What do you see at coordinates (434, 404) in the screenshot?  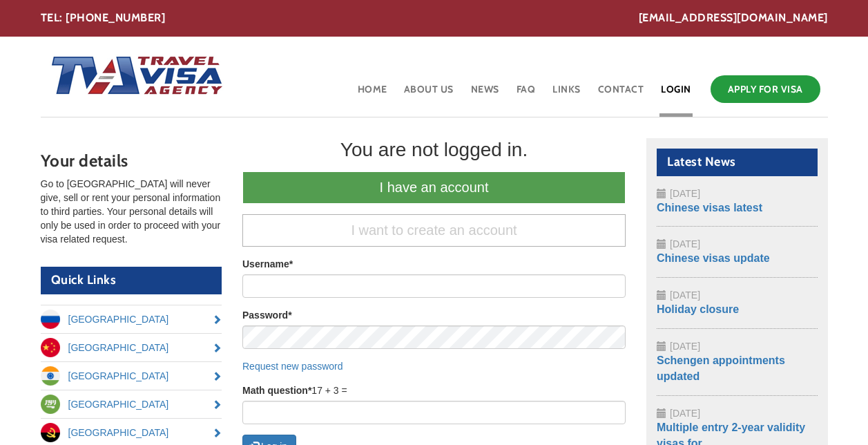 I see `div: 17 + 3 =` at bounding box center [434, 404].